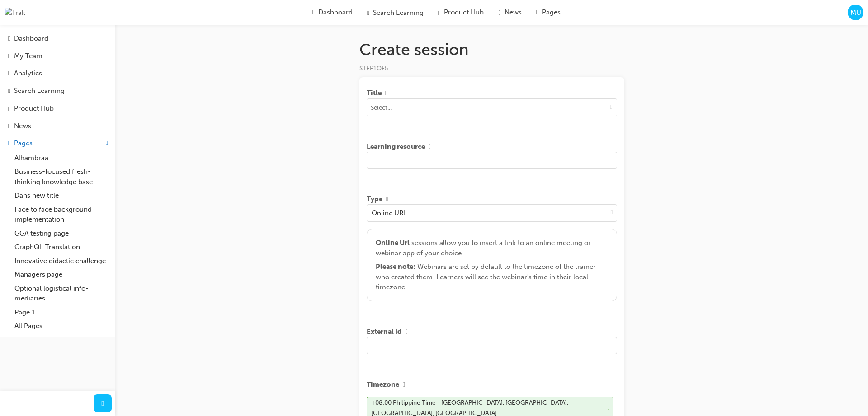  Describe the element at coordinates (15, 13) in the screenshot. I see `a: Trak` at that location.